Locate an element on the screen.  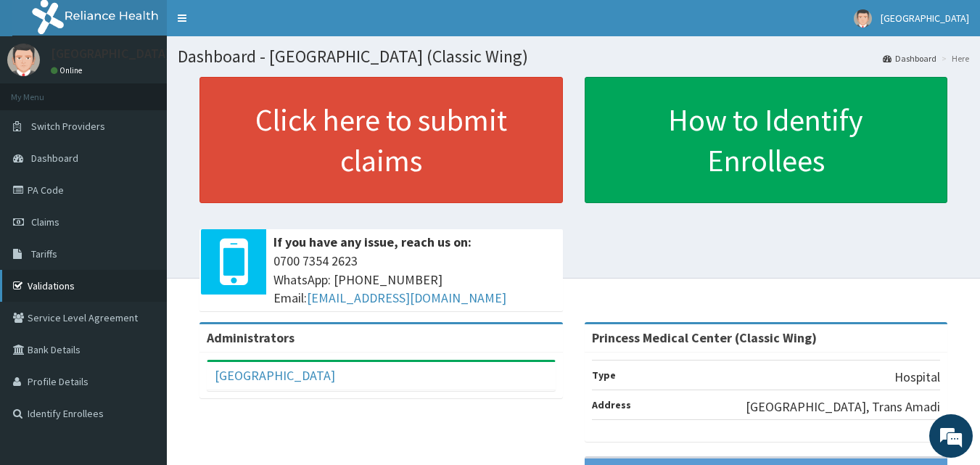
span: Switch Providers is located at coordinates (68, 126).